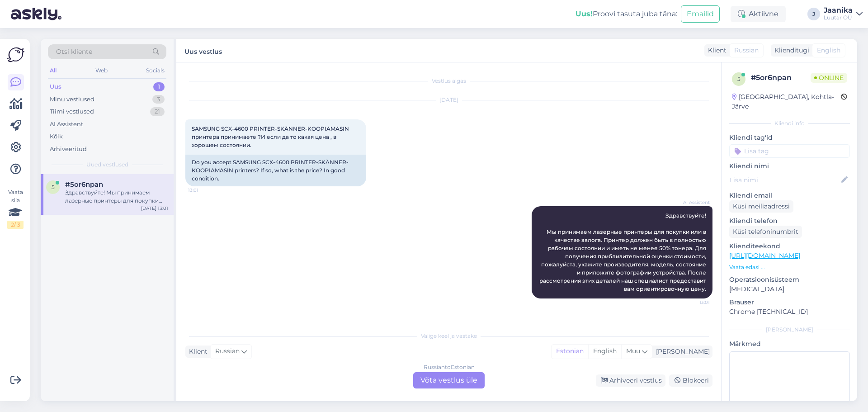  Describe the element at coordinates (449, 380) in the screenshot. I see `div: Võta vestlus üle` at that location.